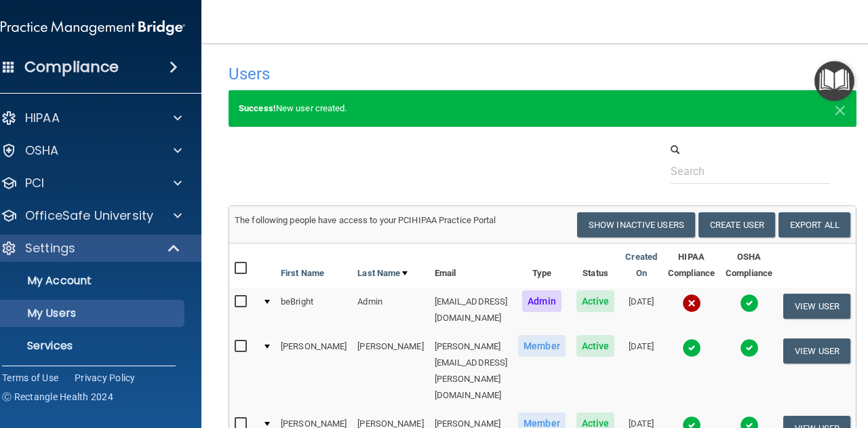  Describe the element at coordinates (313, 310) in the screenshot. I see `td: beBright` at that location.